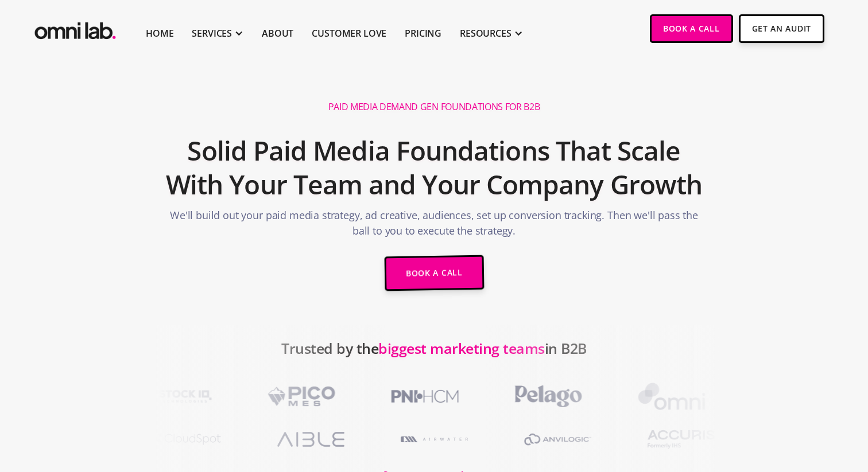 This screenshot has height=472, width=868. I want to click on a: Home, so click(159, 33).